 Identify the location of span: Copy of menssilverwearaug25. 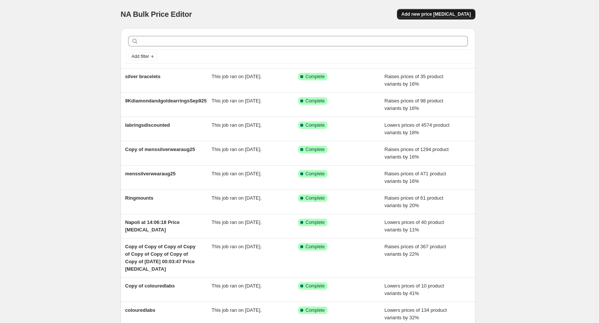
(160, 149).